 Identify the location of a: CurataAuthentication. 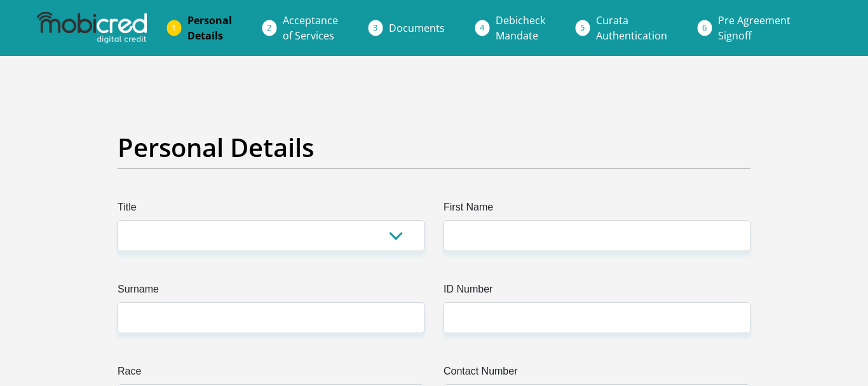
(632, 28).